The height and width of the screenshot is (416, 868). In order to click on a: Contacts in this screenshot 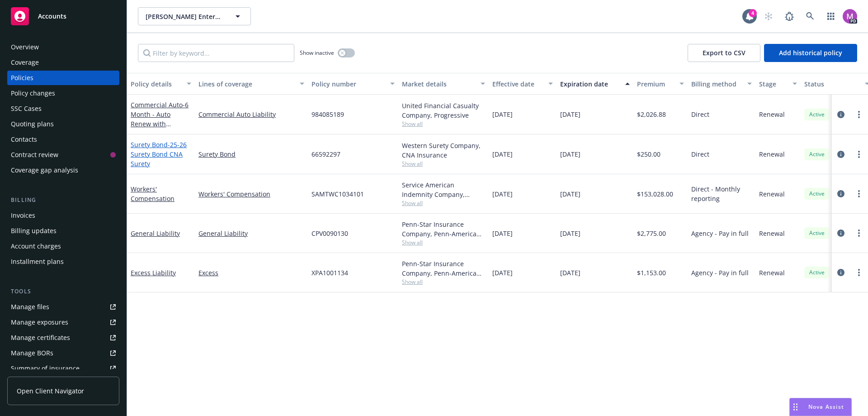, I will do `click(63, 139)`.